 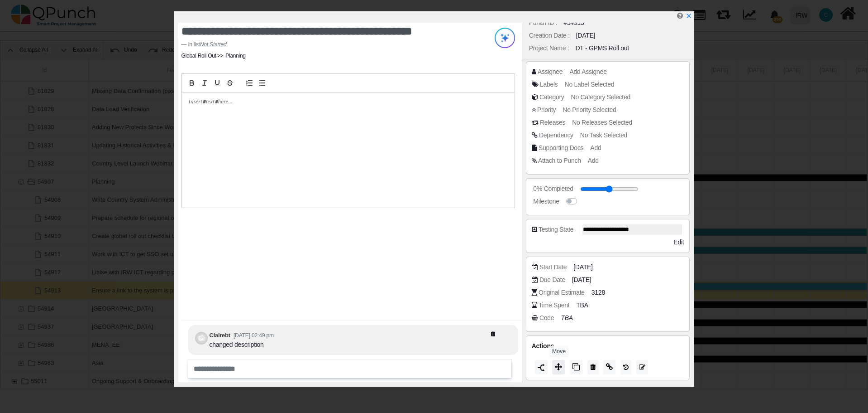 I want to click on img: split.9d50320.png, so click(x=541, y=368).